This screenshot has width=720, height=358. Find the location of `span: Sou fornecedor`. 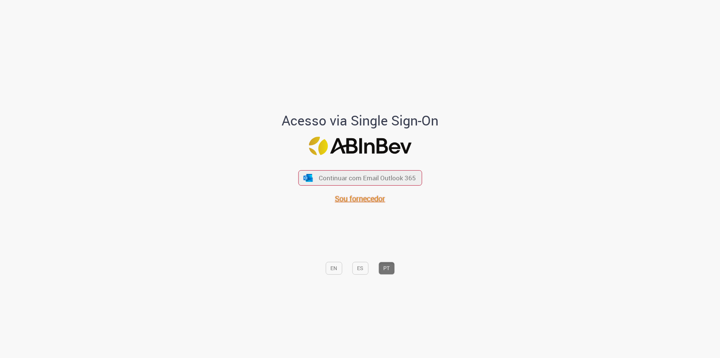

span: Sou fornecedor is located at coordinates (360, 198).